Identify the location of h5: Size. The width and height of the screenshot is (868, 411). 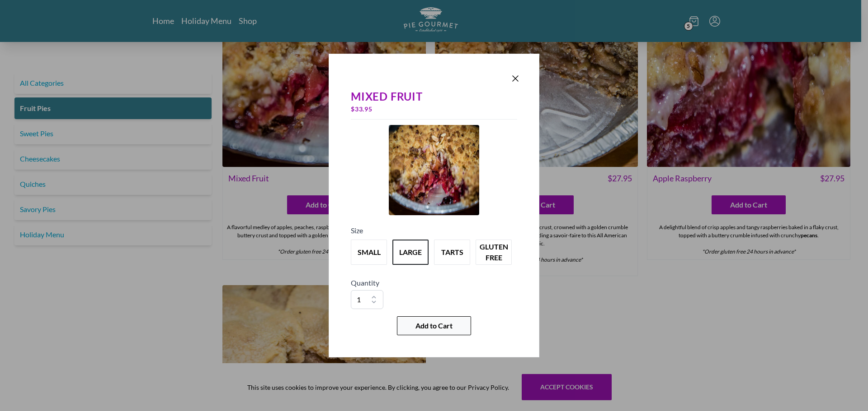
(434, 231).